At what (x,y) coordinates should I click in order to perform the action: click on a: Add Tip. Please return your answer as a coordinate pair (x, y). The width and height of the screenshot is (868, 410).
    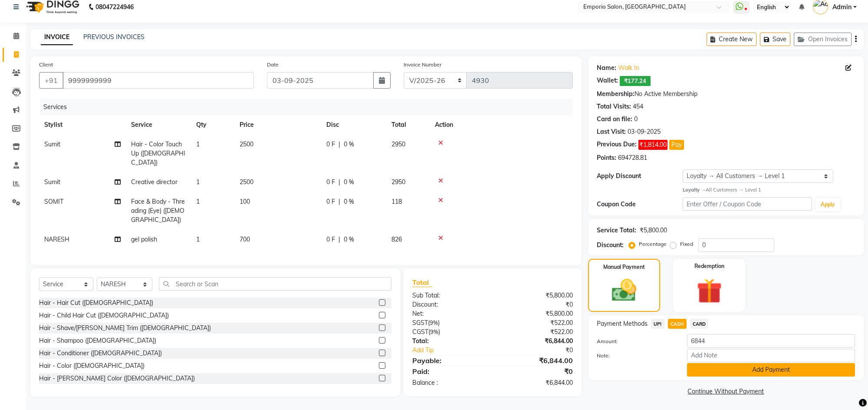
    Looking at the image, I should click on (457, 350).